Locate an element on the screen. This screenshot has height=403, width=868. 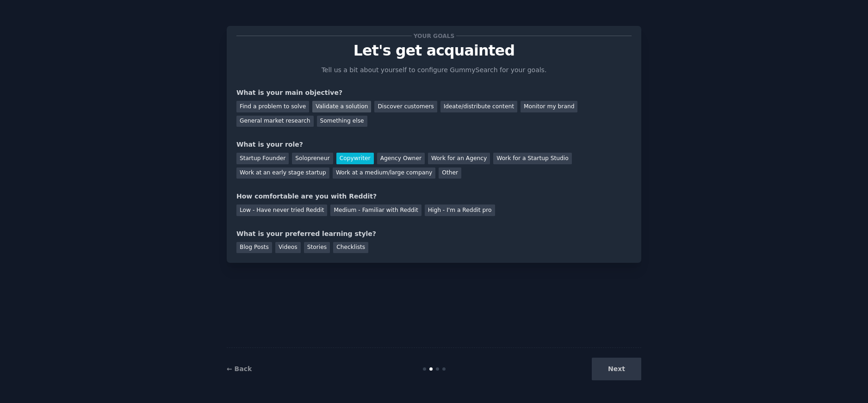
div: Stories is located at coordinates (317, 248).